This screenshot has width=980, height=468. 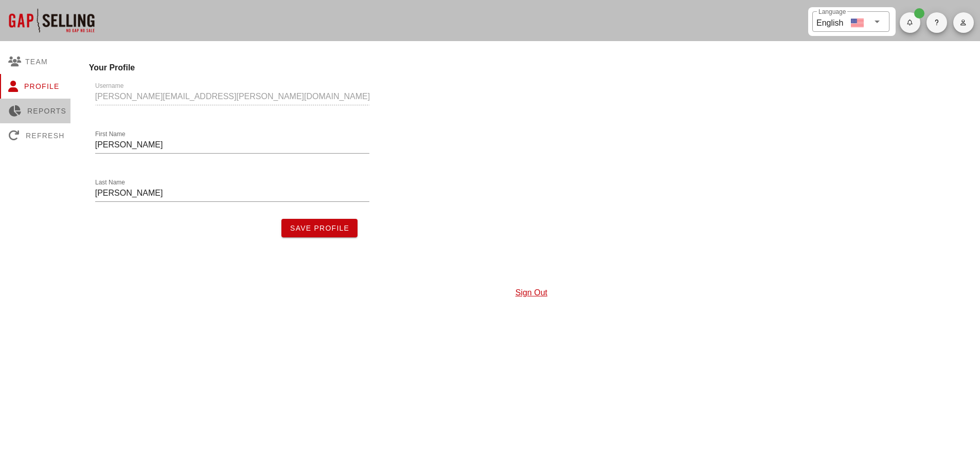 I want to click on label: Language, so click(x=831, y=12).